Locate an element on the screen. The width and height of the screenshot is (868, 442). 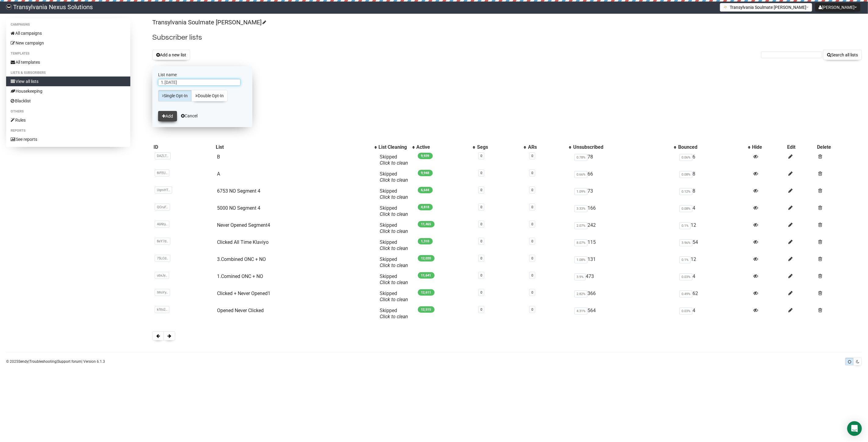
a: Opened Never Clicked is located at coordinates (240, 311).